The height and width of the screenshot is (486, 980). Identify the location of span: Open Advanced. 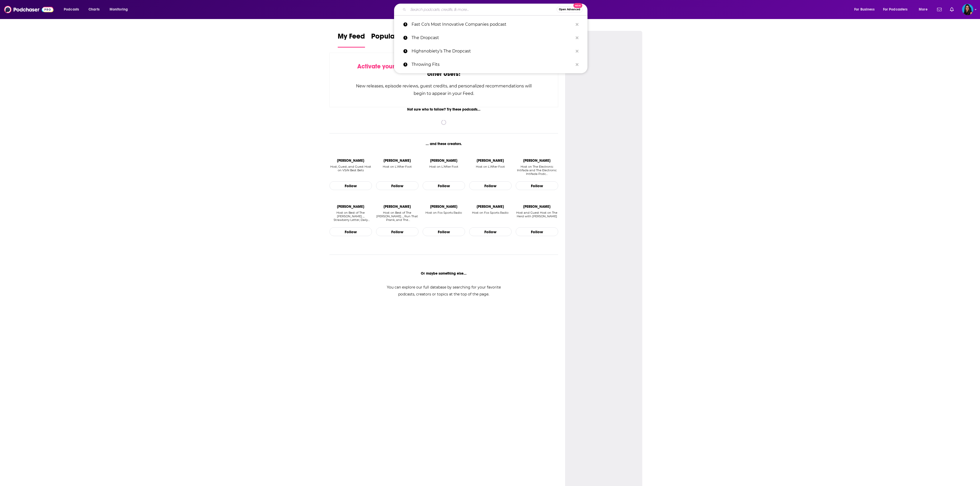
(570, 10).